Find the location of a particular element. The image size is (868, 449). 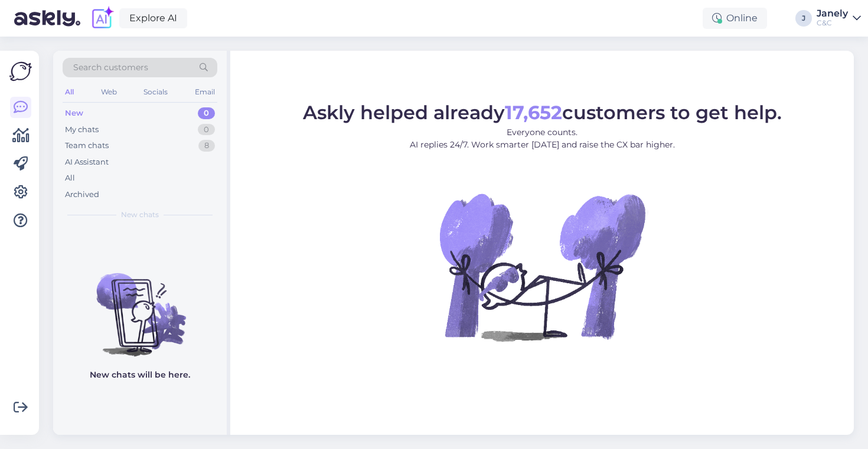

img: explore-ai is located at coordinates (103, 18).